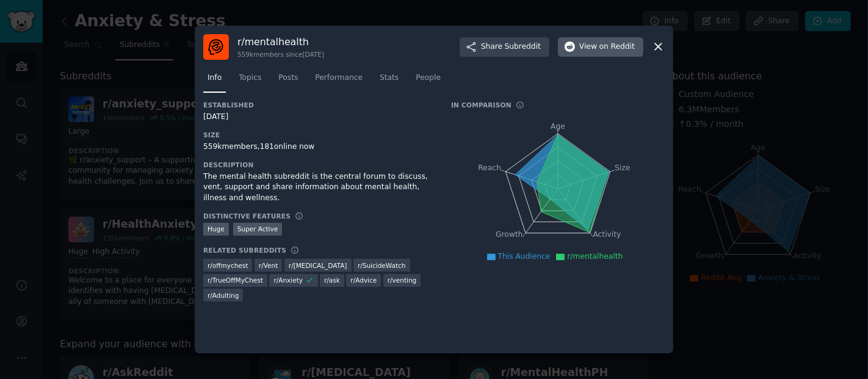 The height and width of the screenshot is (379, 868). Describe the element at coordinates (490, 168) in the screenshot. I see `tspan: Reach` at that location.